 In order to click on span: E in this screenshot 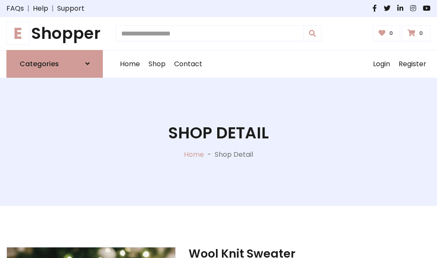, I will do `click(18, 33)`.